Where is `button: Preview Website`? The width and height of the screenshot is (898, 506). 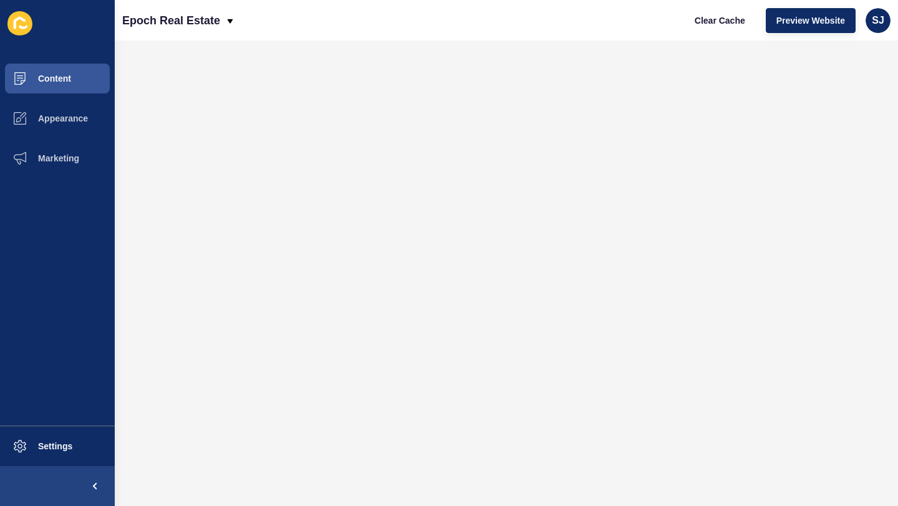 button: Preview Website is located at coordinates (810, 21).